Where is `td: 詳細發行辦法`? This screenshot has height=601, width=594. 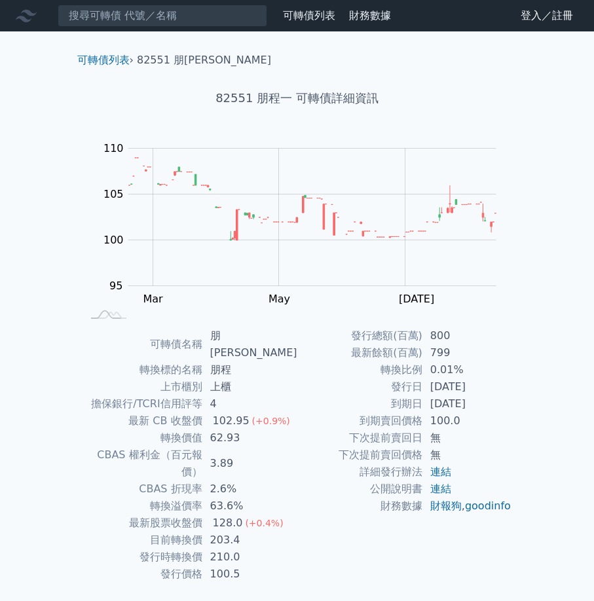
td: 詳細發行辦法 is located at coordinates (360, 472).